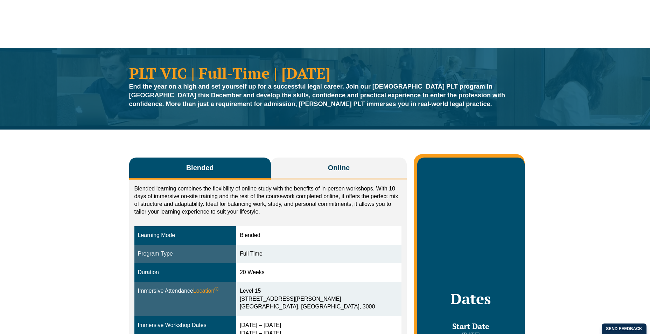  I want to click on div: Full Time, so click(319, 254).